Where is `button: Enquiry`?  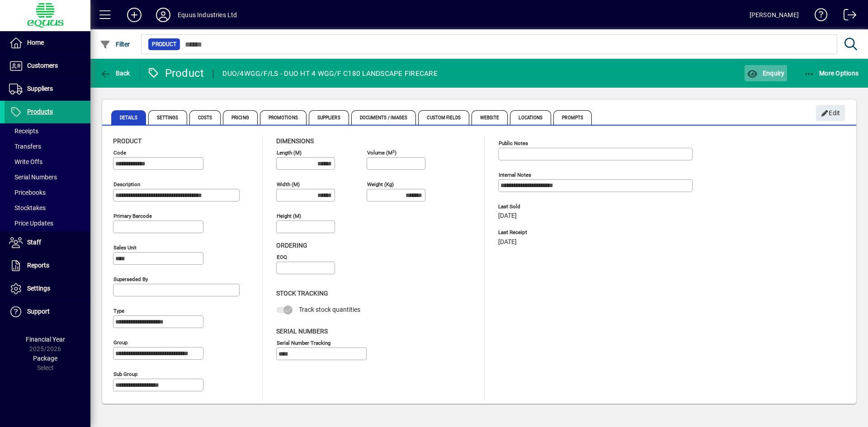 button: Enquiry is located at coordinates (765, 73).